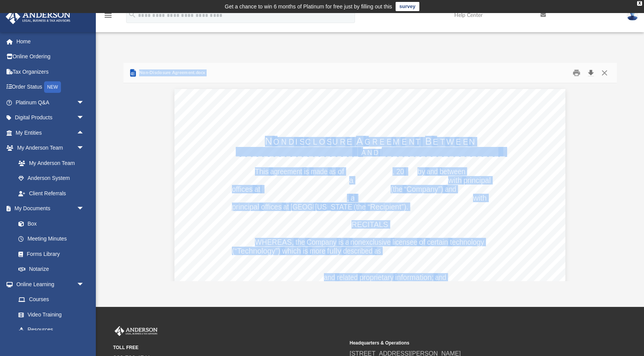  I want to click on span: by, so click(421, 171).